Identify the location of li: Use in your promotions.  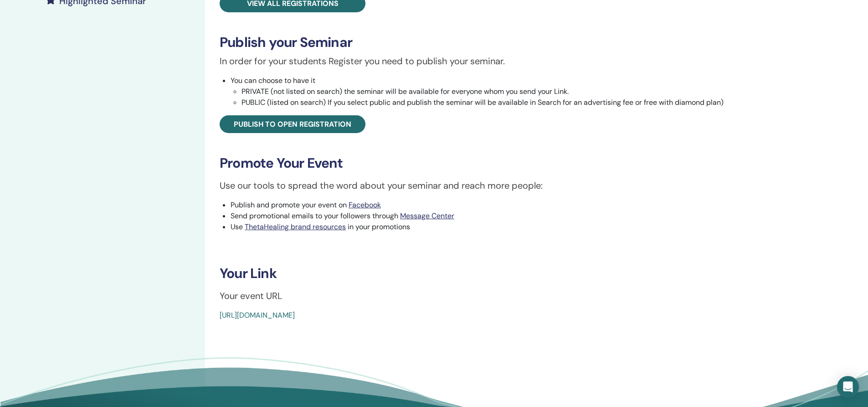
(500, 227).